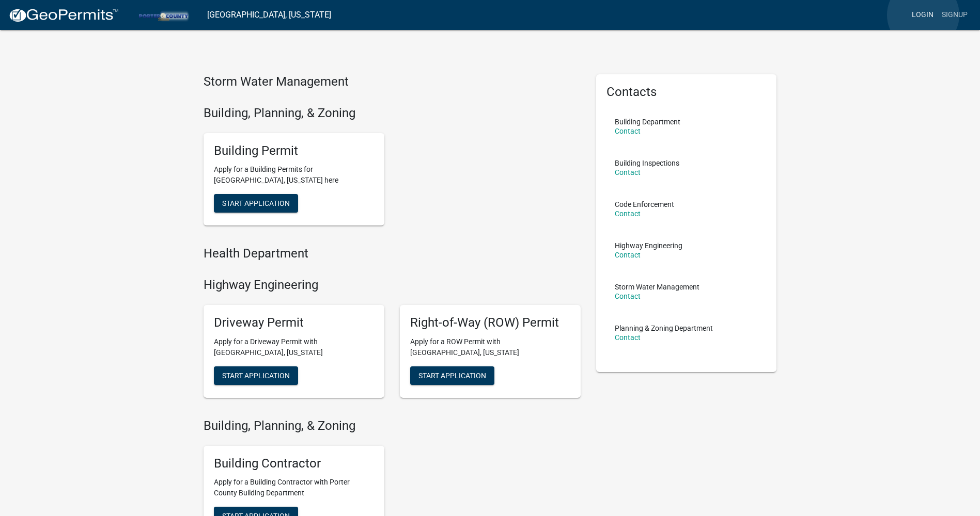  I want to click on p: Storm Water Management, so click(657, 287).